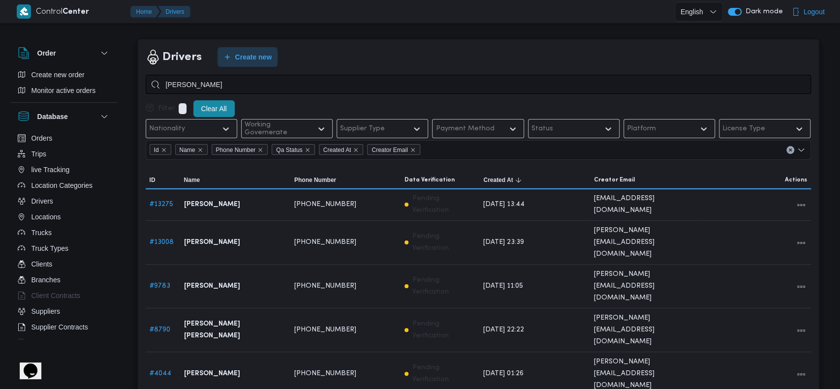 The height and width of the screenshot is (389, 840). I want to click on button: Create new, so click(248, 57).